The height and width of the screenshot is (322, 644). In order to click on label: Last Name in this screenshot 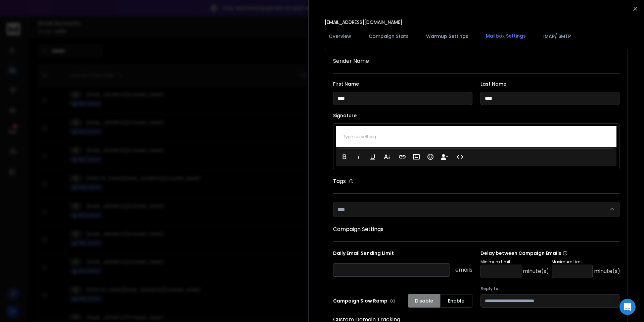, I will do `click(550, 84)`.